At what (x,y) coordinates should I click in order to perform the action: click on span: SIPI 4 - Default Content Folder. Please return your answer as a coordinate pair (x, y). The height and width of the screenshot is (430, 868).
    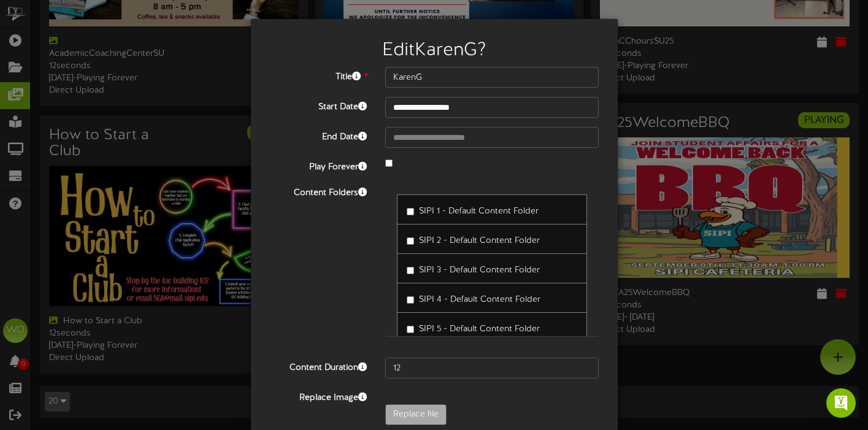
    Looking at the image, I should click on (480, 299).